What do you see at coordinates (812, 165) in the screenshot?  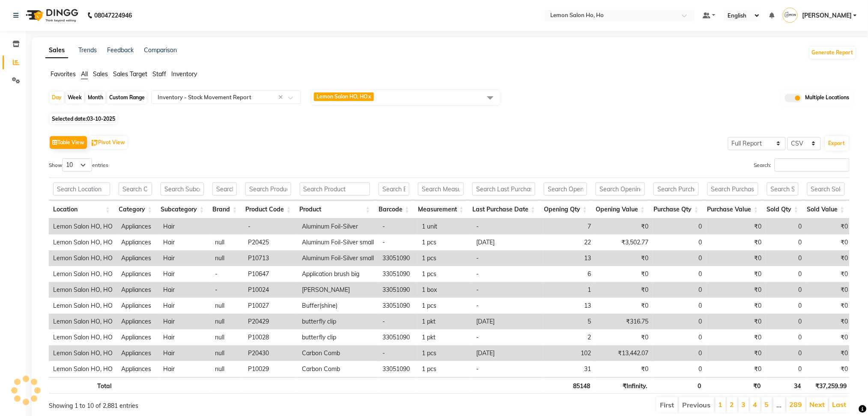 I see `input: Search:` at bounding box center [812, 165].